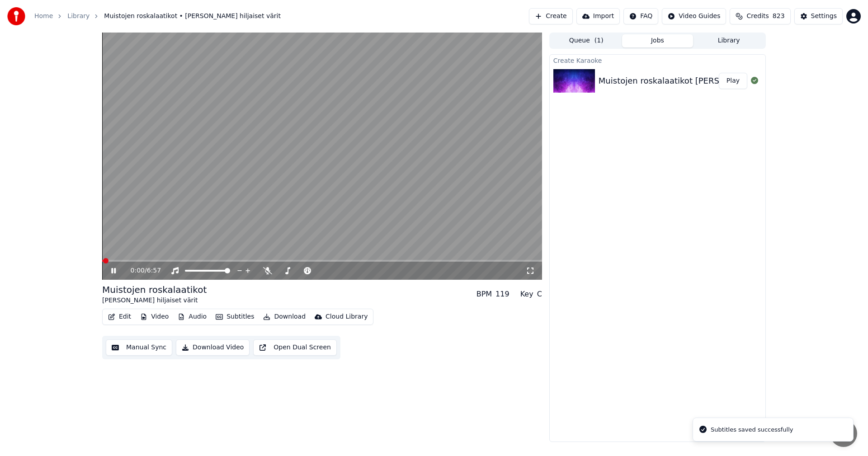 The height and width of the screenshot is (456, 868). What do you see at coordinates (154, 290) in the screenshot?
I see `div: Muistojen roskalaatikot` at bounding box center [154, 290].